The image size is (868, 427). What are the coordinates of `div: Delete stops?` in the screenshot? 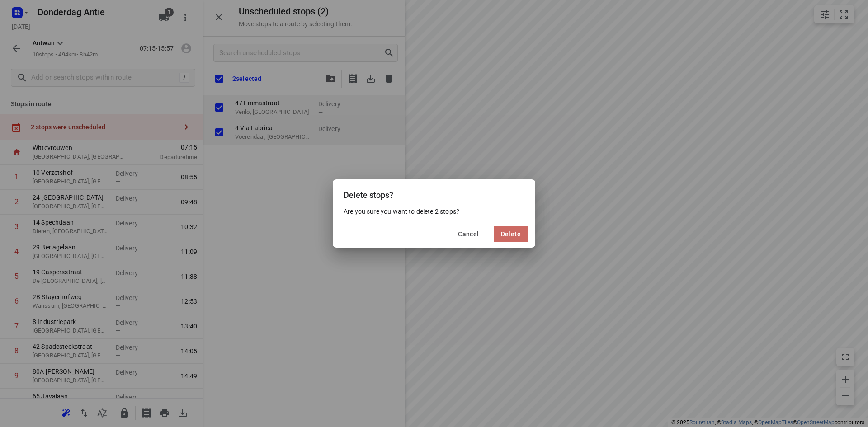 It's located at (434, 193).